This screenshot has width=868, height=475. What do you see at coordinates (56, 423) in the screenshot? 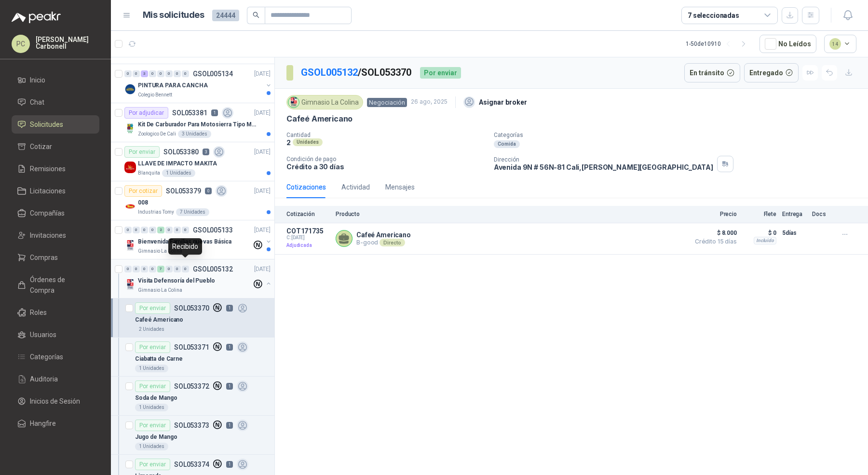
I see `a: Hangfire` at bounding box center [56, 423].